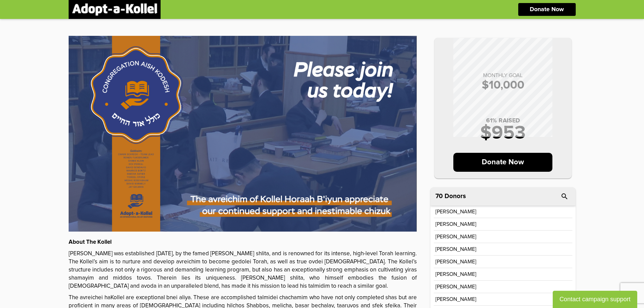 The width and height of the screenshot is (644, 308). I want to click on button: Contact campaign support, so click(595, 299).